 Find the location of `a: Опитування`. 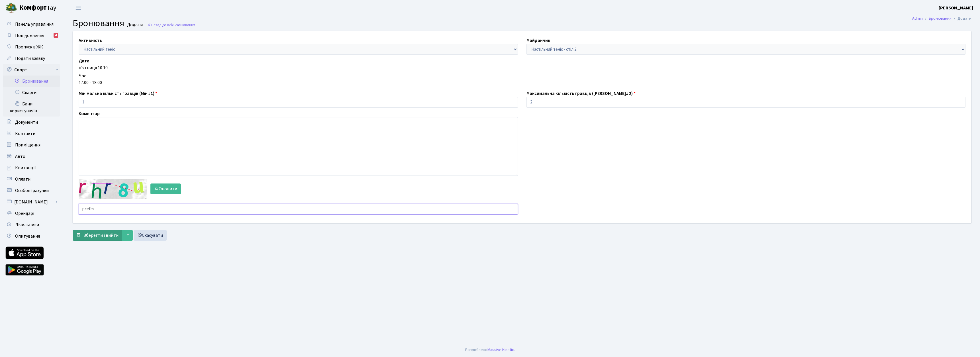

a: Опитування is located at coordinates (31, 236).